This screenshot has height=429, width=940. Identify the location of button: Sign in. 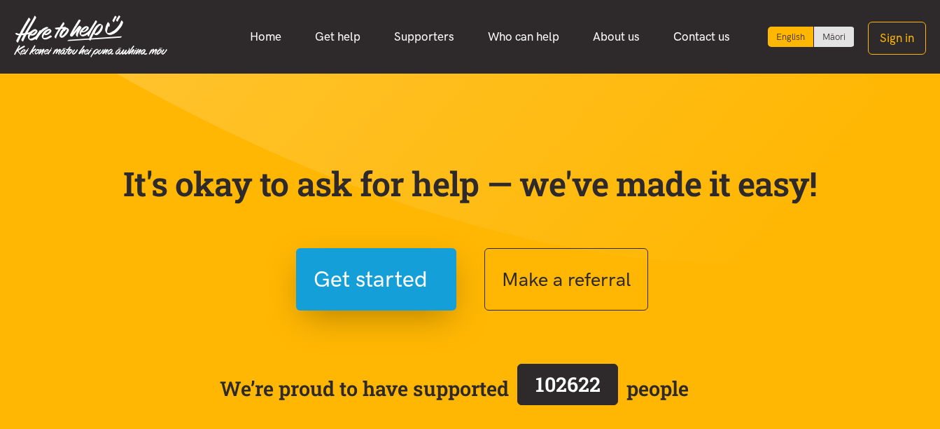
(897, 38).